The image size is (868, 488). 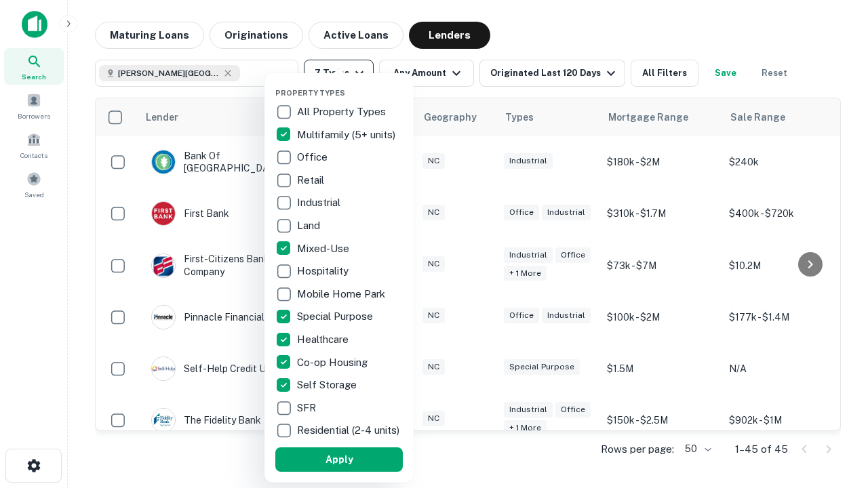 I want to click on p: Hospitality, so click(x=324, y=271).